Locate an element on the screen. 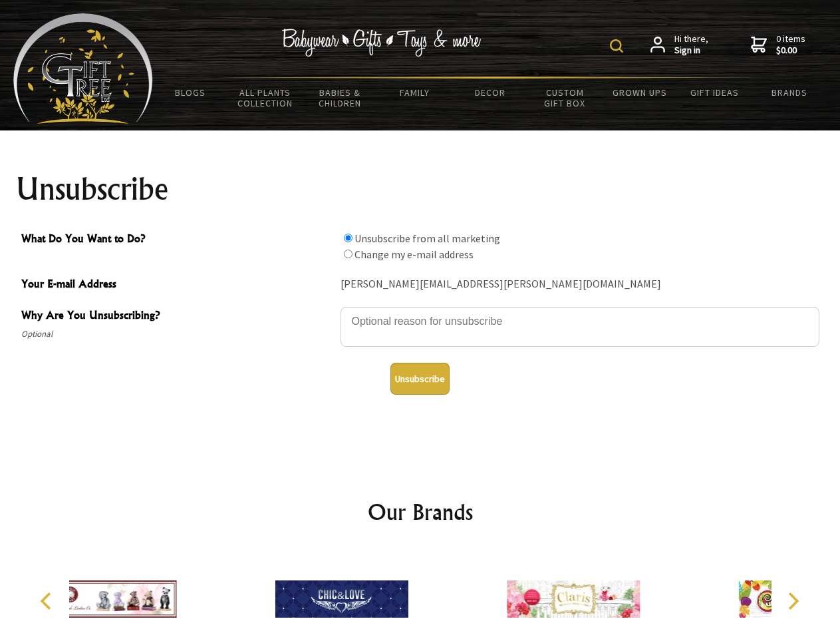 This screenshot has width=840, height=639. a: Babies & Children is located at coordinates (340, 98).